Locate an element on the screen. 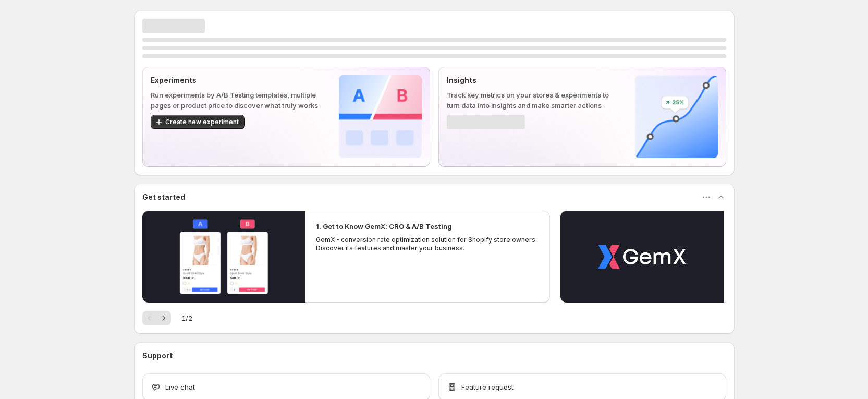 Image resolution: width=868 pixels, height=399 pixels. h3: Get started is located at coordinates (164, 197).